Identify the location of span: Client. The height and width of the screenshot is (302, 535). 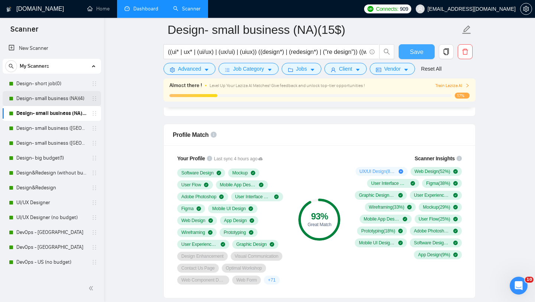
(346, 69).